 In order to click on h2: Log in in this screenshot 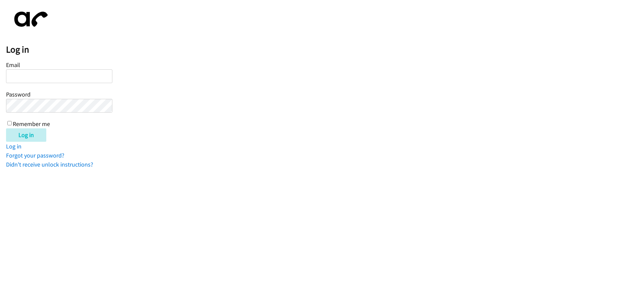, I will do `click(325, 50)`.